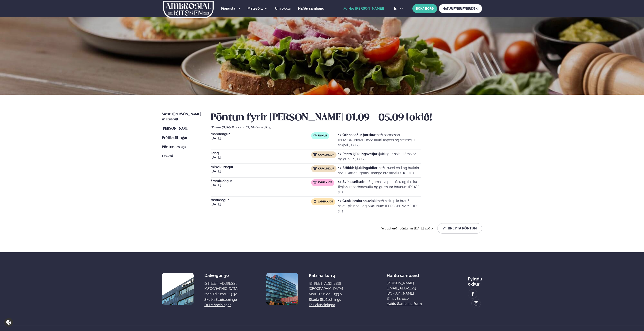 Image resolution: width=644 pixels, height=331 pixels. What do you see at coordinates (398, 9) in the screenshot?
I see `button: is` at bounding box center [398, 9].